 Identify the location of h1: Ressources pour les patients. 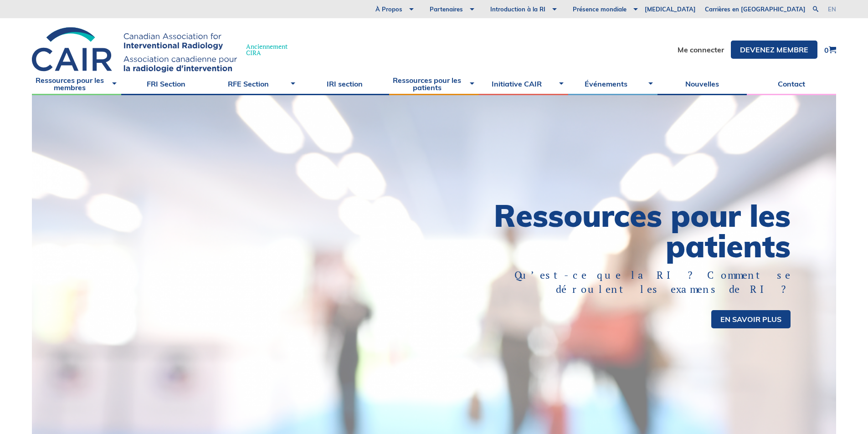
(613, 231).